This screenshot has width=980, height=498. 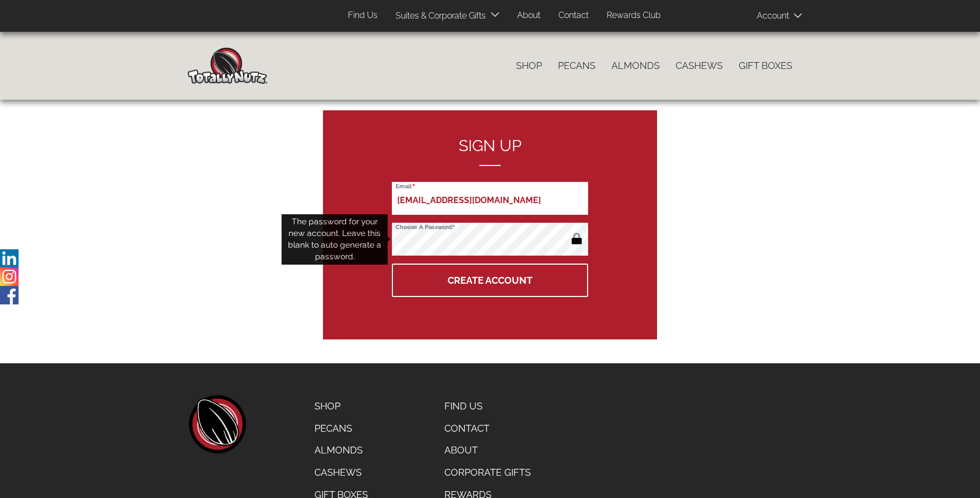 What do you see at coordinates (765, 66) in the screenshot?
I see `a: Gift Boxes` at bounding box center [765, 66].